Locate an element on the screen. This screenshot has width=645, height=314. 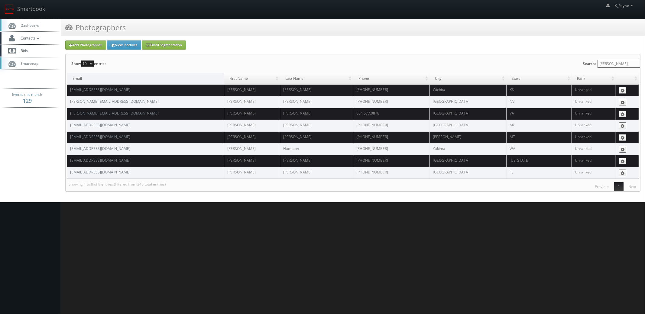
div: Showing 1 to 8 of 8 entries (filtered from 346 total entries) is located at coordinates (116, 184).